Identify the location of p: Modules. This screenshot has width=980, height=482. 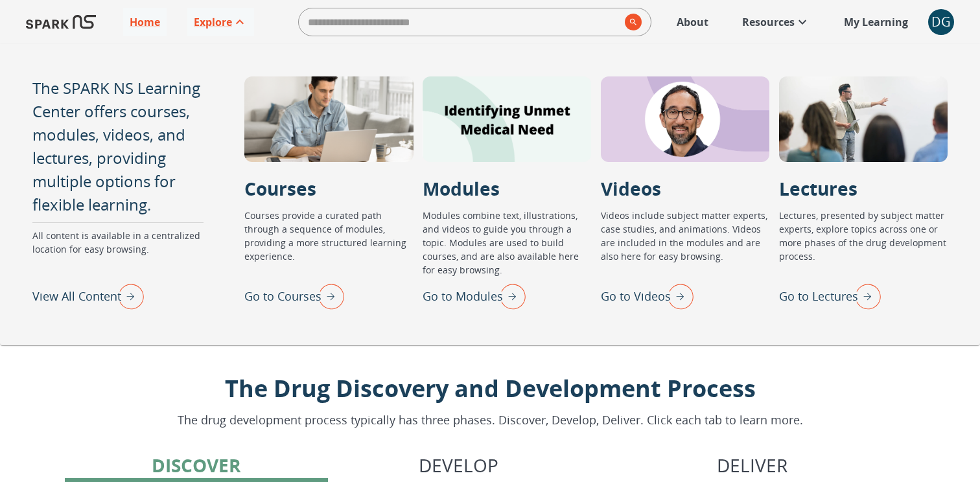
(461, 188).